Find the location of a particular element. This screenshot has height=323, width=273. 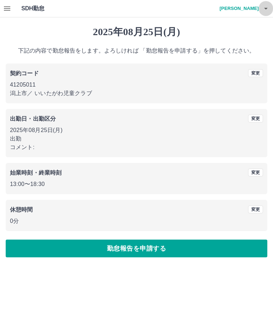

button: 勤怠報告を申請する is located at coordinates (136, 249).